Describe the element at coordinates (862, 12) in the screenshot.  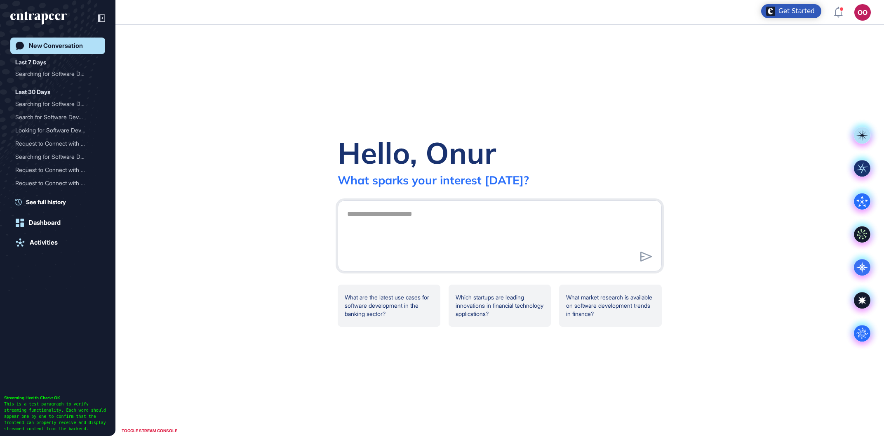
I see `button: OO` at that location.